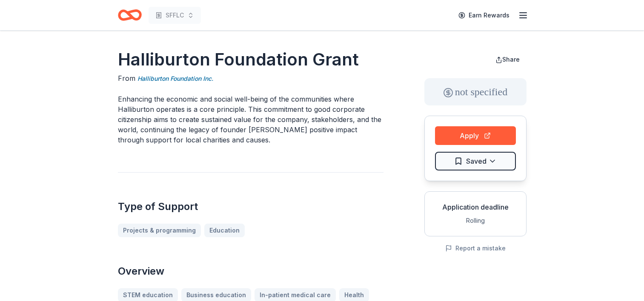  I want to click on button: Saved, so click(475, 161).